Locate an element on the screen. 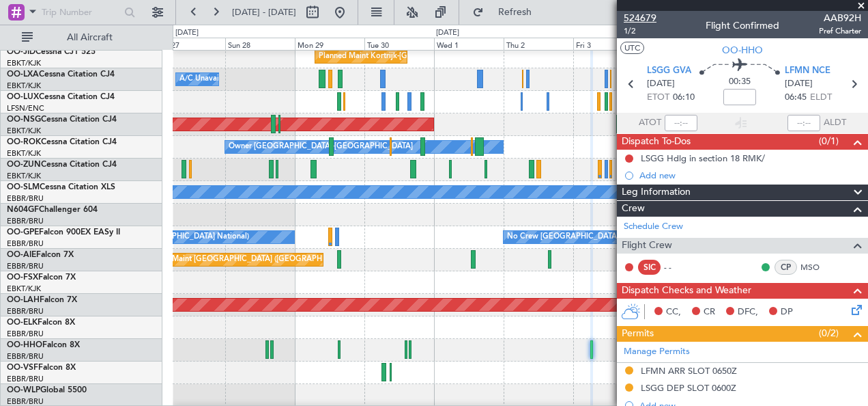 This screenshot has height=406, width=868. span: CC, is located at coordinates (674, 313).